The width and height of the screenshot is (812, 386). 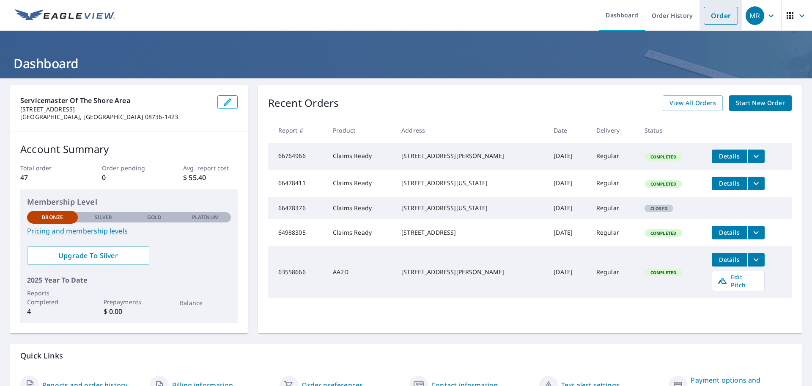 I want to click on img: EV Logo, so click(x=65, y=16).